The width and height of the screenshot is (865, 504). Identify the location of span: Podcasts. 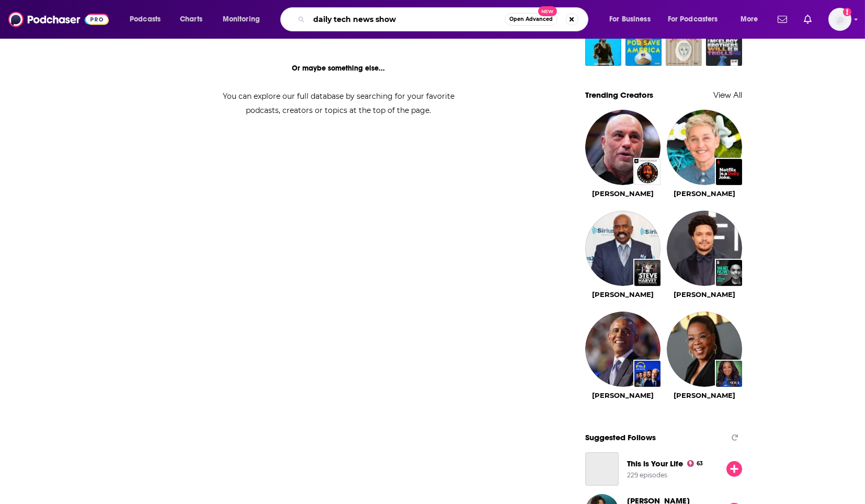
(145, 20).